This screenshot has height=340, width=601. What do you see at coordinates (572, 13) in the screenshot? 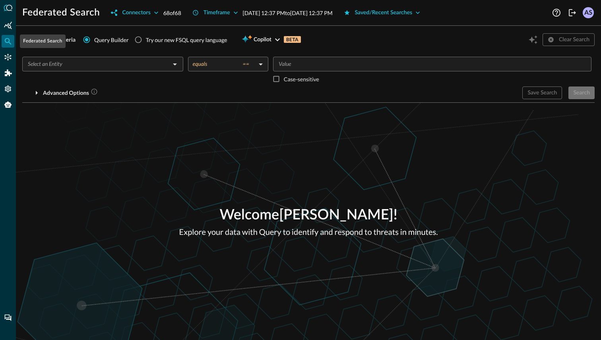
I see `button: Logout` at bounding box center [572, 13].